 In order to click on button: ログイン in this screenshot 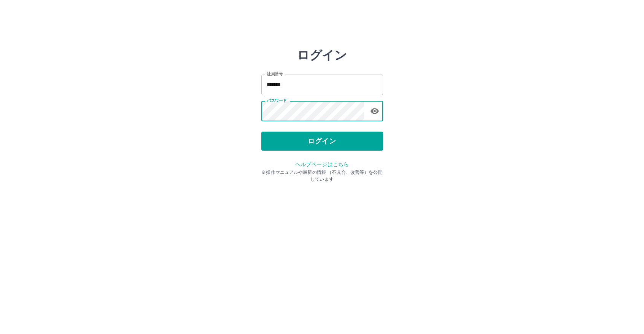, I will do `click(322, 141)`.